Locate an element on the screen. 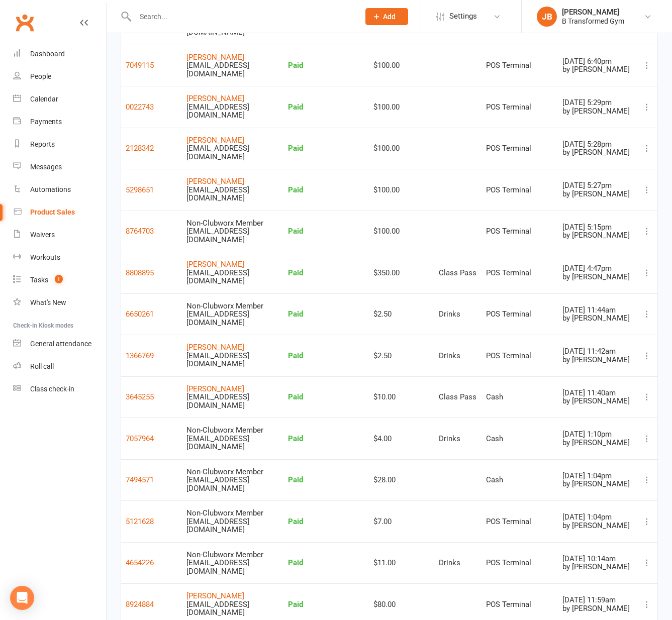 The width and height of the screenshot is (672, 620). div: Dashboard is located at coordinates (47, 54).